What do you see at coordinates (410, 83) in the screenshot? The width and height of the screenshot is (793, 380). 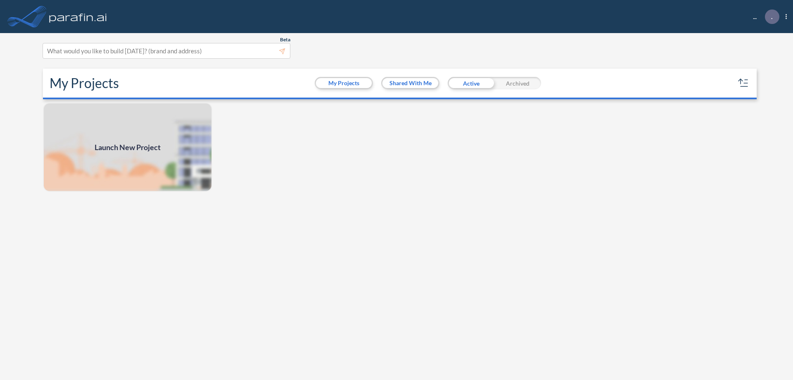 I see `button: Shared With Me` at bounding box center [410, 83].